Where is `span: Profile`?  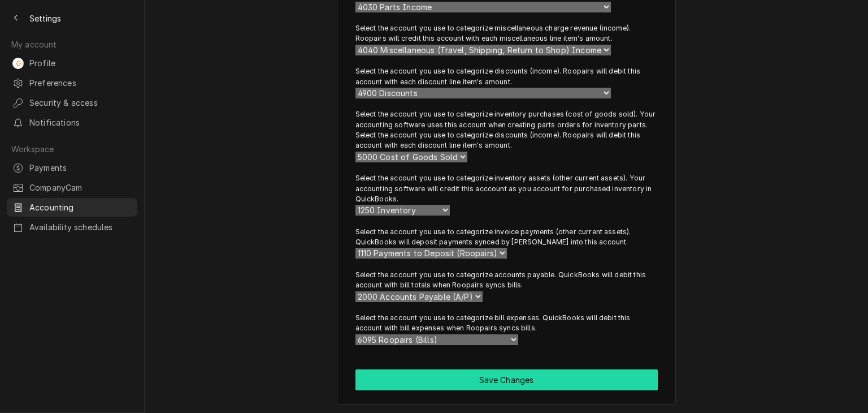
span: Profile is located at coordinates (80, 63).